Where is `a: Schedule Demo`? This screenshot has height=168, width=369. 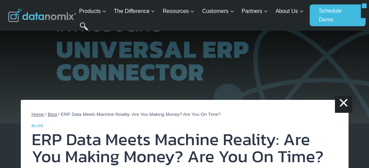
a: Schedule Demo is located at coordinates (335, 15).